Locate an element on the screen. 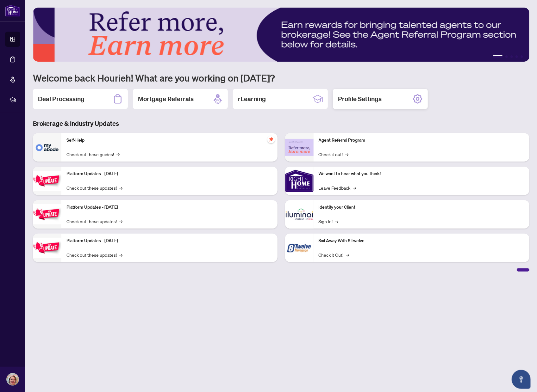 The image size is (537, 392). p: Agent Referral Program is located at coordinates (421, 140).